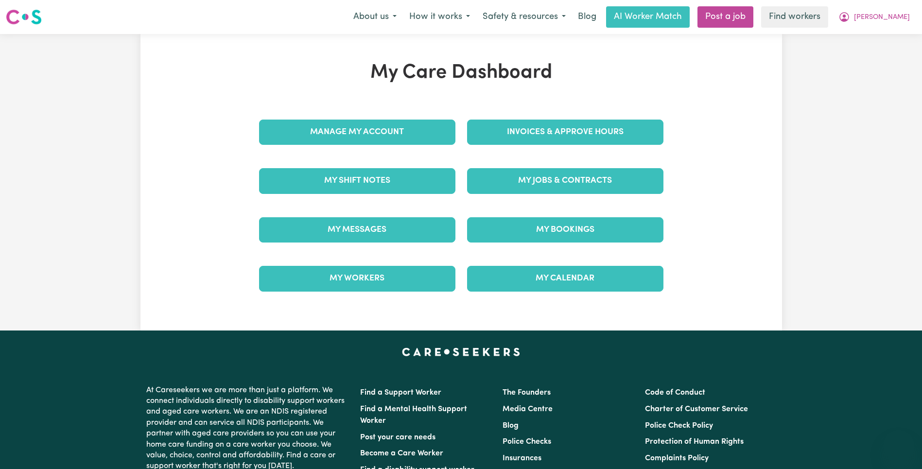  Describe the element at coordinates (414, 415) in the screenshot. I see `a: Find a Mental Health Support Worker` at that location.